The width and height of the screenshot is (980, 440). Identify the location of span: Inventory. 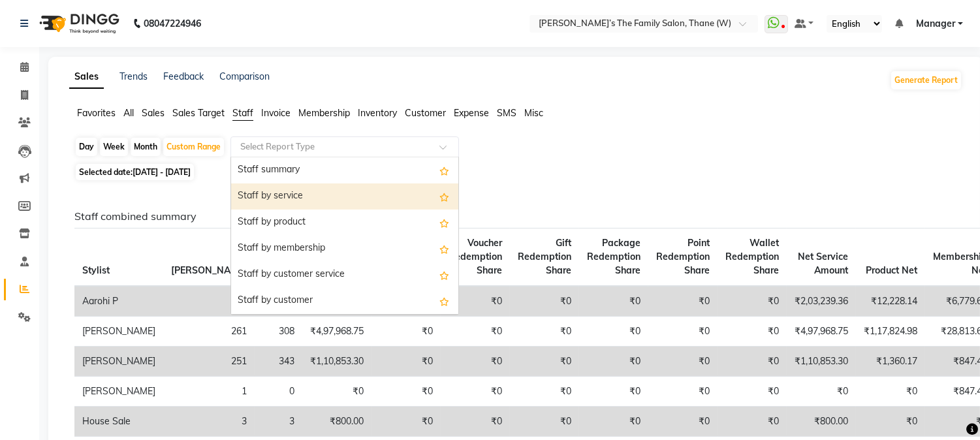
(377, 113).